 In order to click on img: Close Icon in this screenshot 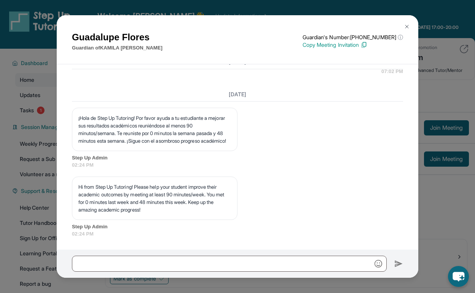, I will do `click(407, 27)`.